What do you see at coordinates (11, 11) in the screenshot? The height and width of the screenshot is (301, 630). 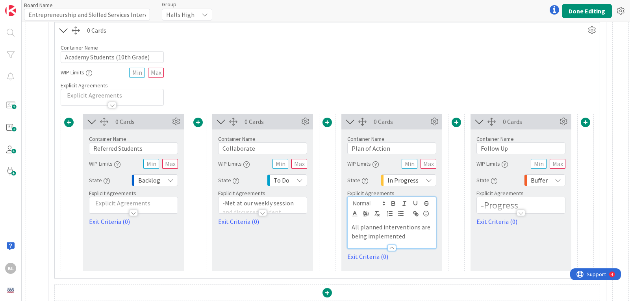 I see `img: Visit kanbanzone.com` at bounding box center [11, 11].